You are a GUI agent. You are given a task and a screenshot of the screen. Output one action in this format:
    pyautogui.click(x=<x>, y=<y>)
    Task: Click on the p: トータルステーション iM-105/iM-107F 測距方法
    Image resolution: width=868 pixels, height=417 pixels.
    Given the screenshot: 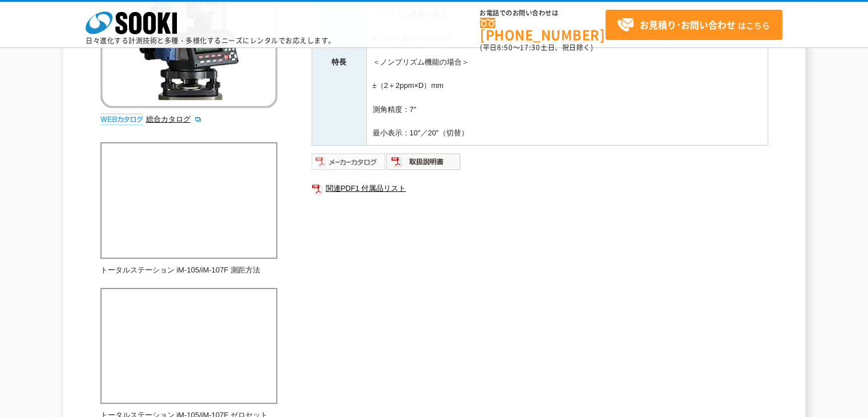 What is the action you would take?
    pyautogui.click(x=189, y=271)
    